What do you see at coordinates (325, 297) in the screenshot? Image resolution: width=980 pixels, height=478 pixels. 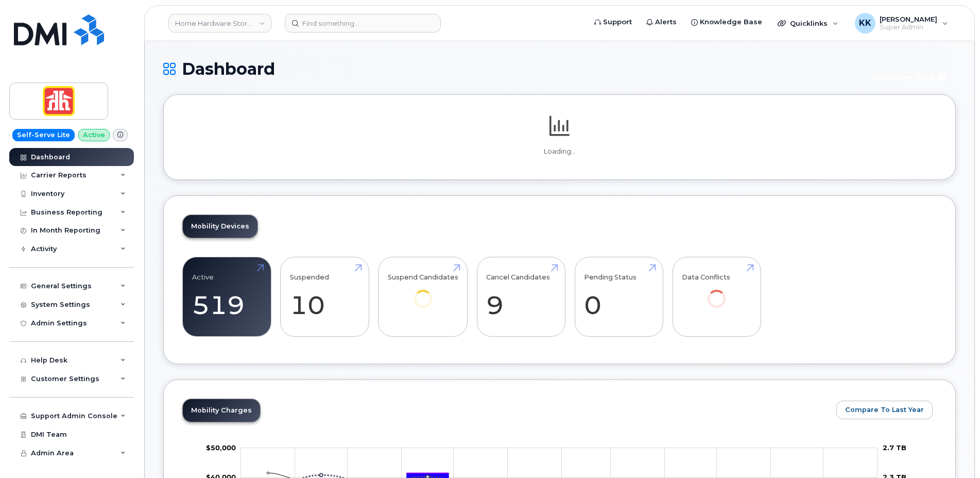 I see `a: Suspended 10` at bounding box center [325, 297].